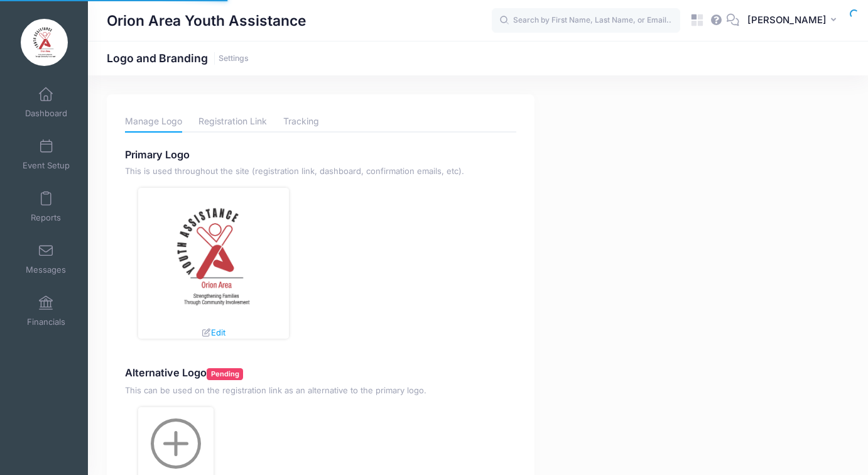  Describe the element at coordinates (213, 257) in the screenshot. I see `img: Main logo for Orion Area Youth Assistance` at that location.